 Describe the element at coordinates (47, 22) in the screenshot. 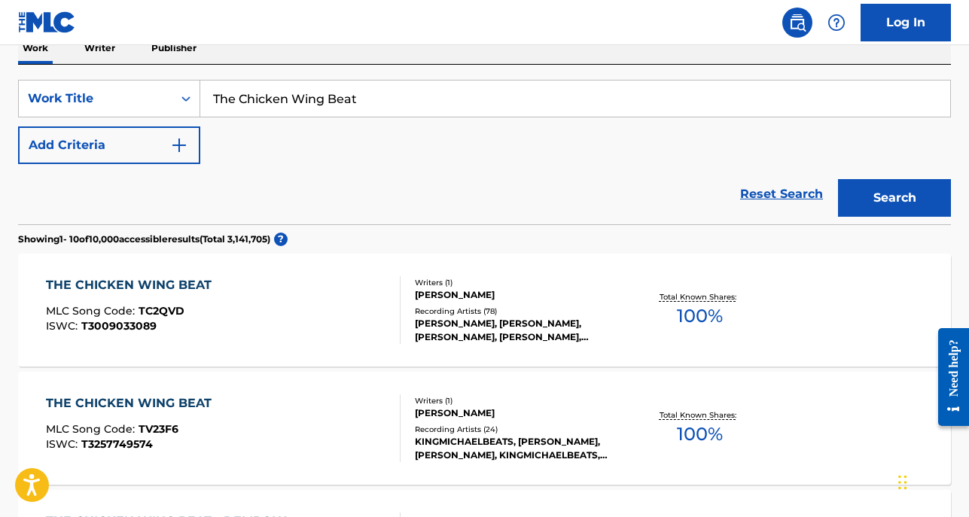

I see `img: MLC Logo` at that location.